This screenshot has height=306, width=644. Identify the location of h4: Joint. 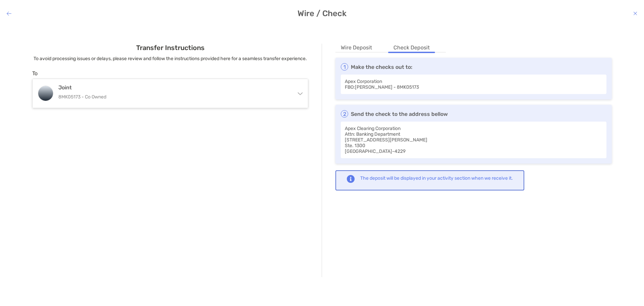
(168, 87).